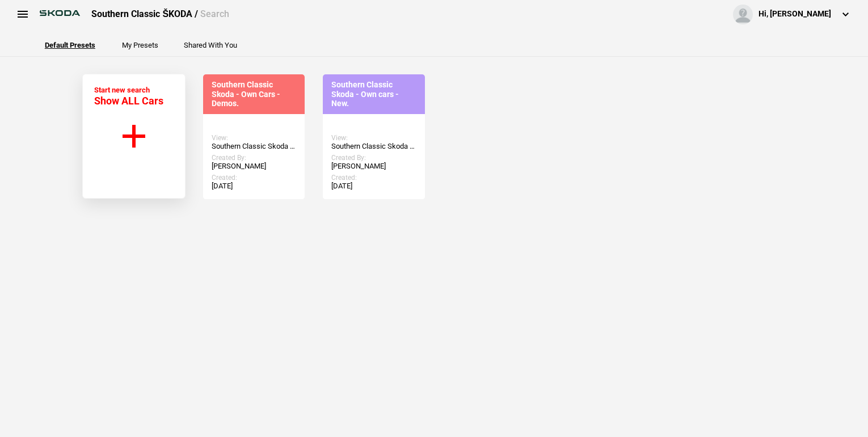  I want to click on button: Default Presets, so click(69, 45).